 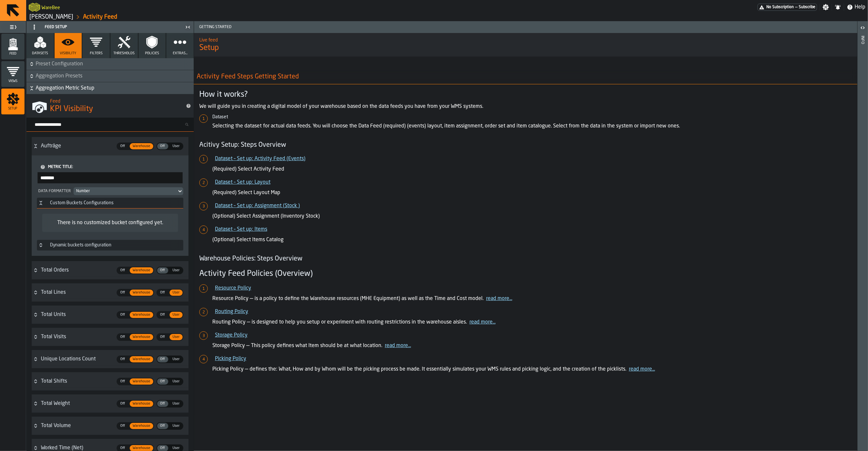 I want to click on h3: title-section-uniqLocationsCount, so click(x=110, y=359).